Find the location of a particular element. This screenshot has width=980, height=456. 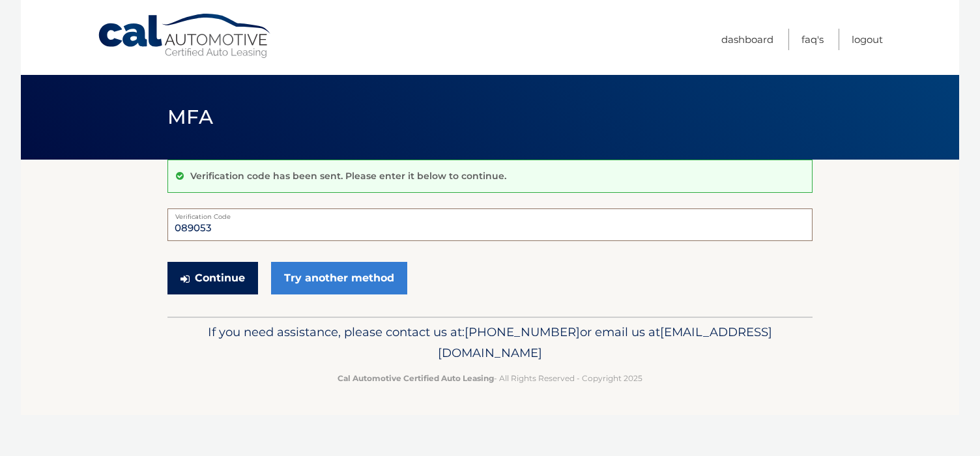

span: MFA is located at coordinates (191, 116).